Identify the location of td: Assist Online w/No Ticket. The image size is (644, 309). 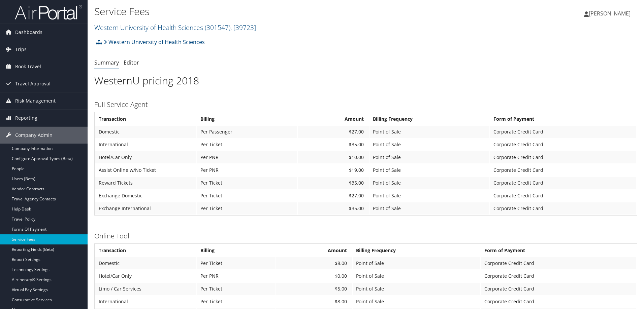
(146, 170).